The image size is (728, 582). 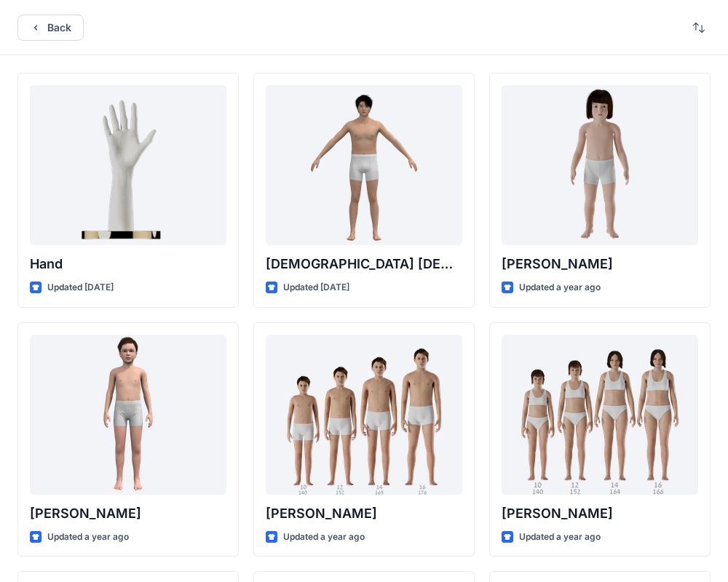 What do you see at coordinates (128, 165) in the screenshot?
I see `a: Hand` at bounding box center [128, 165].